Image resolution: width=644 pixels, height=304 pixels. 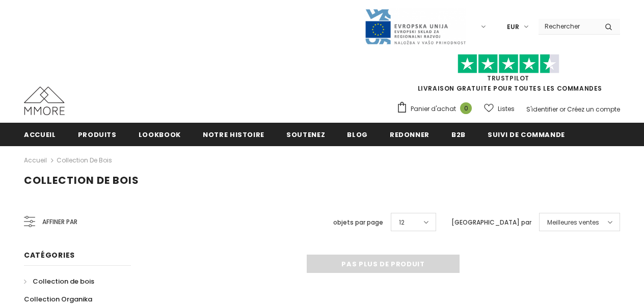 What do you see at coordinates (415, 26) in the screenshot?
I see `a: Javni Razpis` at bounding box center [415, 26].